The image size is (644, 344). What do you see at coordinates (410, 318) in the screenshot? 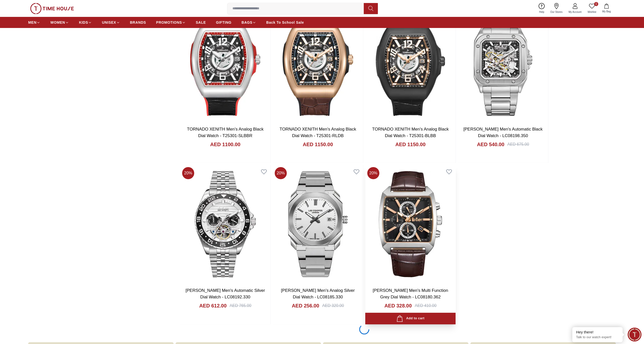
I see `div: Add to cart` at bounding box center [410, 318].